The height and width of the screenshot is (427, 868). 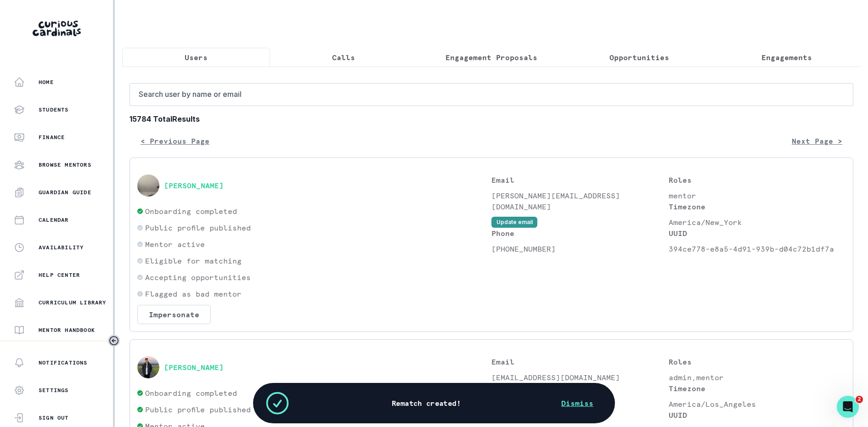 I want to click on button: Toggle sidebar, so click(x=114, y=341).